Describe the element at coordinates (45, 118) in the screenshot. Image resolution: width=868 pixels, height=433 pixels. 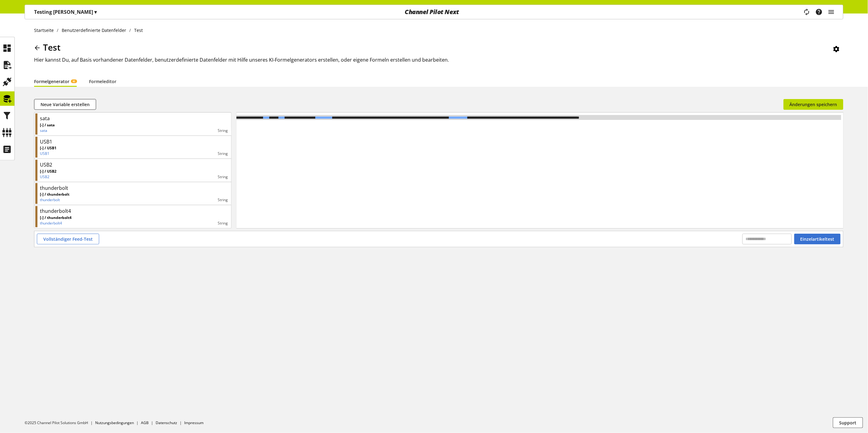
I see `div: sata` at that location.